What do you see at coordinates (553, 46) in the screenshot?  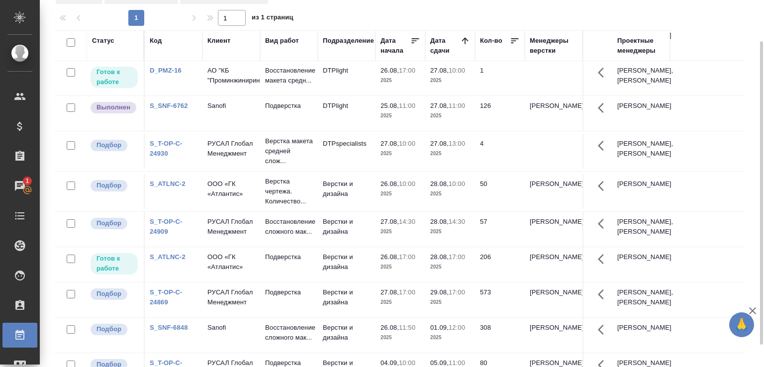 I see `div: Менеджеры верстки` at bounding box center [553, 46].